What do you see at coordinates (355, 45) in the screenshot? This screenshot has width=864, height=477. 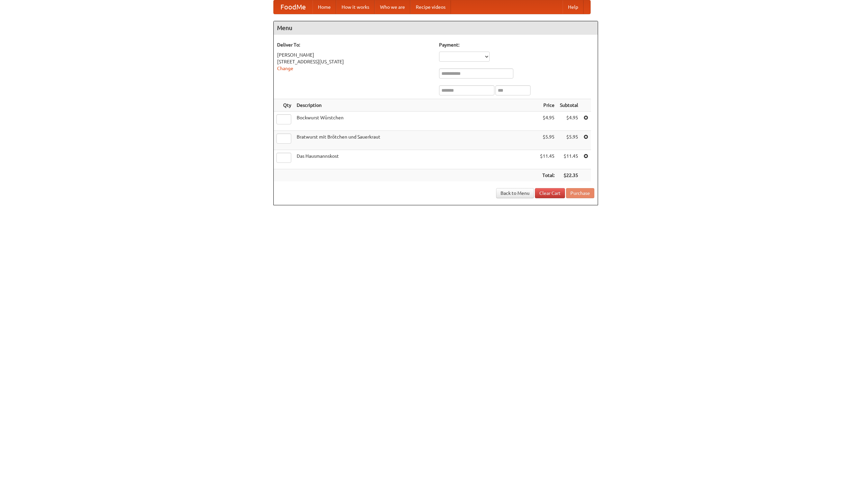 I see `h5: Deliver To:` at bounding box center [355, 45].